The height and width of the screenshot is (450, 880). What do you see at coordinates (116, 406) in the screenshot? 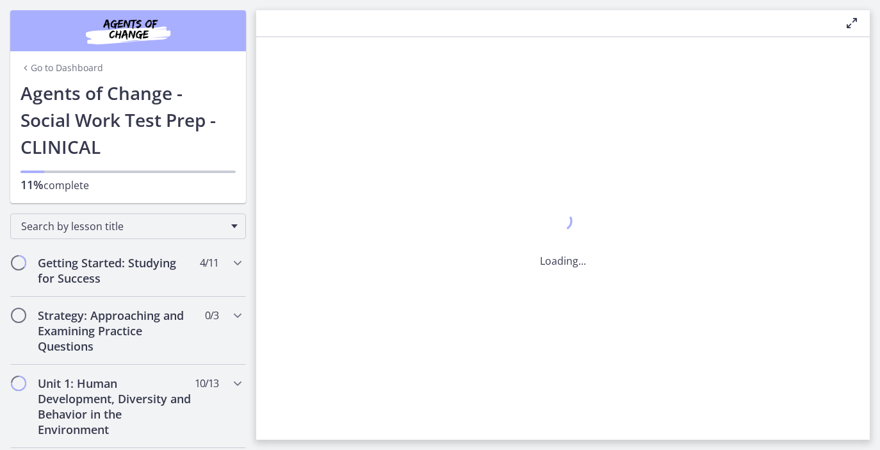
I see `h2: Unit 1: Human Development, Diversity and Behavior in the Environment` at bounding box center [116, 406].